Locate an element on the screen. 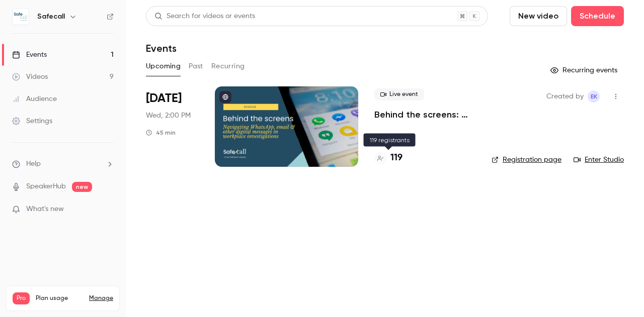 This screenshot has width=644, height=317. a: Registration page is located at coordinates (526, 160).